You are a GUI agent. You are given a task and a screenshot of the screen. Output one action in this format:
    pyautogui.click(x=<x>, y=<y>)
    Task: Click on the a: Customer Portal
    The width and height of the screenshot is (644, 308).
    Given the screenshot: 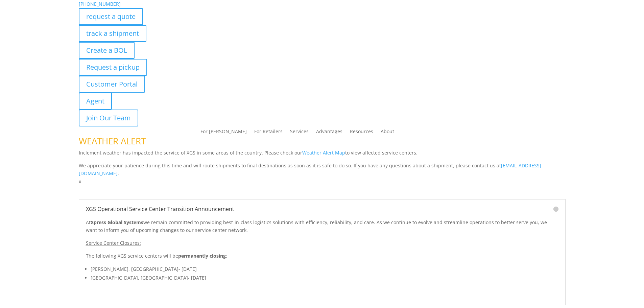 What is the action you would take?
    pyautogui.click(x=112, y=84)
    